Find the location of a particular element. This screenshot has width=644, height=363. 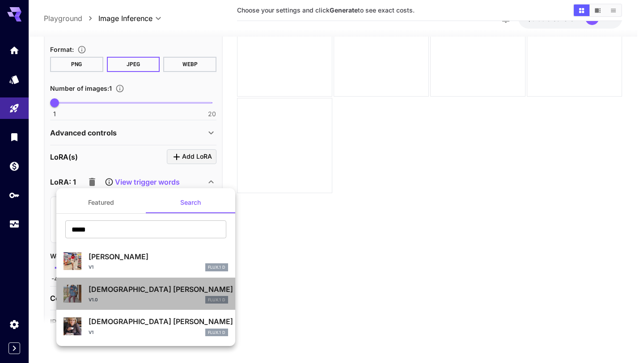

p: v1.0 is located at coordinates (93, 299).